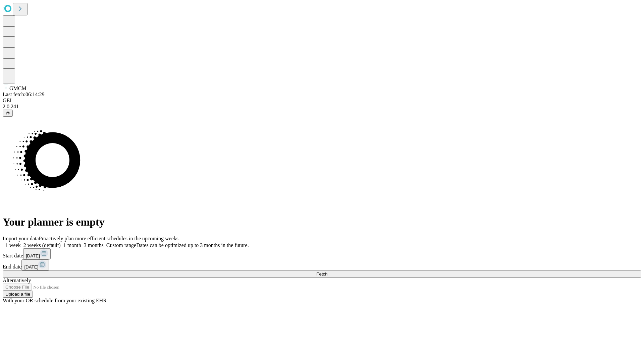 The width and height of the screenshot is (644, 362). What do you see at coordinates (18, 89) in the screenshot?
I see `span: GMCM` at bounding box center [18, 89].